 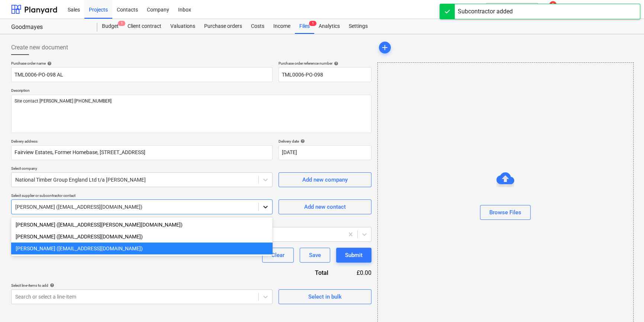 What do you see at coordinates (384, 48) in the screenshot?
I see `span: add` at bounding box center [384, 48].